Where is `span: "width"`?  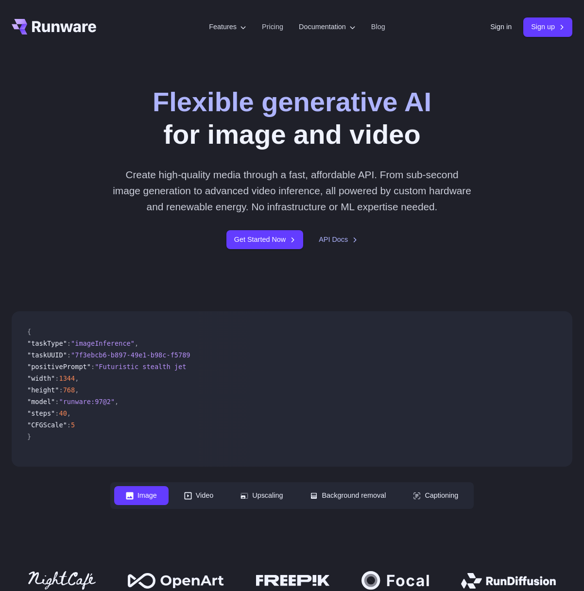
span: "width" is located at coordinates (41, 379).